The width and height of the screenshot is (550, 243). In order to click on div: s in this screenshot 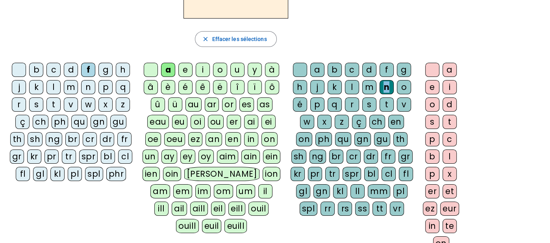, I will do `click(433, 122)`.